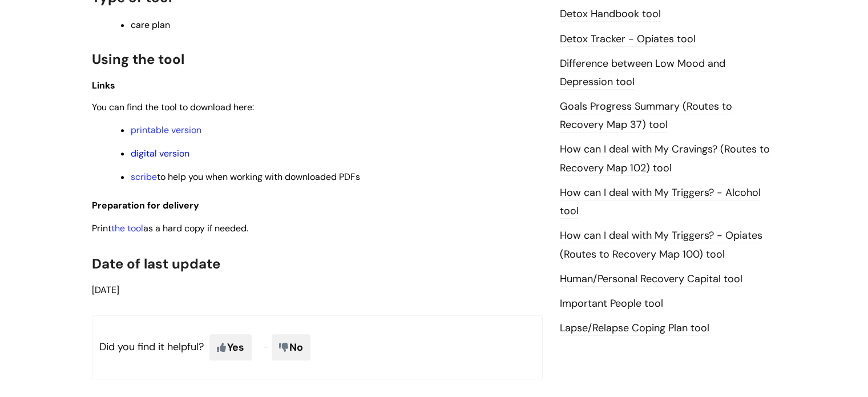 The image size is (868, 397). I want to click on a: How can I deal with My Triggers? - Opiates (Routes to Recovery Map 100) tool, so click(661, 245).